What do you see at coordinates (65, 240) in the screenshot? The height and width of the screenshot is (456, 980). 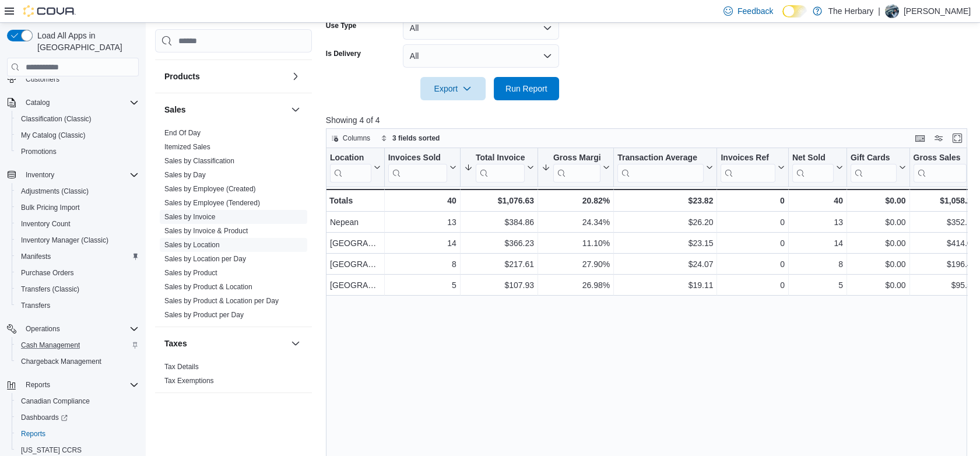 I see `a: Inventory Manager (Classic)` at bounding box center [65, 240].